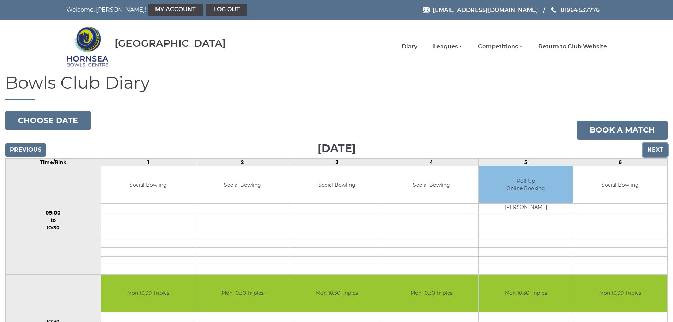  I want to click on td: 2, so click(242, 162).